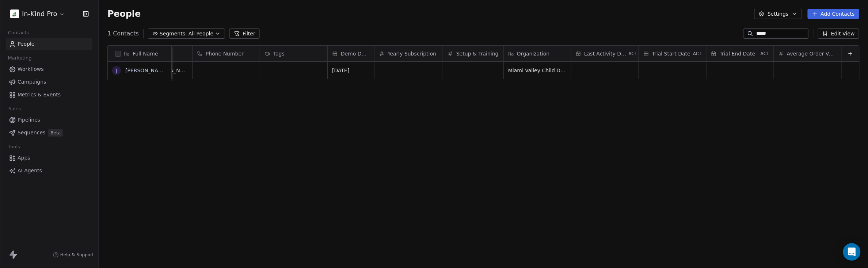 The image size is (868, 268). I want to click on div: Full Name, so click(140, 53).